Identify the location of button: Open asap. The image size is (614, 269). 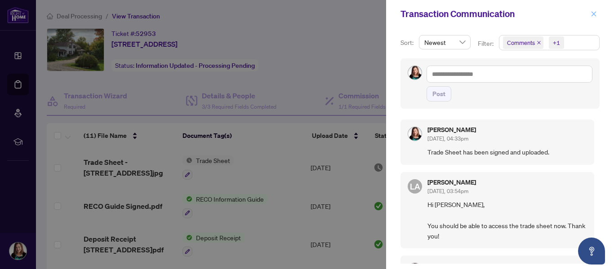
(592, 251).